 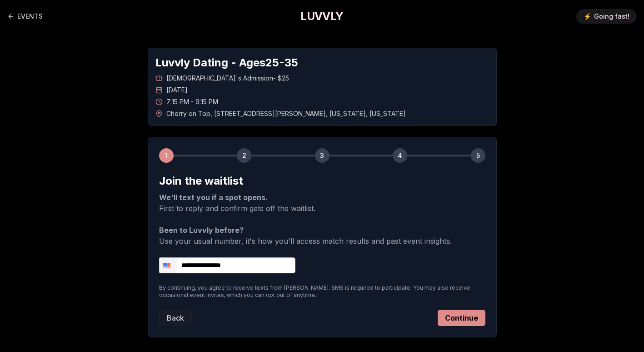 I want to click on p: Use your usual number, it's how you'll access match results and past event insights., so click(x=322, y=235).